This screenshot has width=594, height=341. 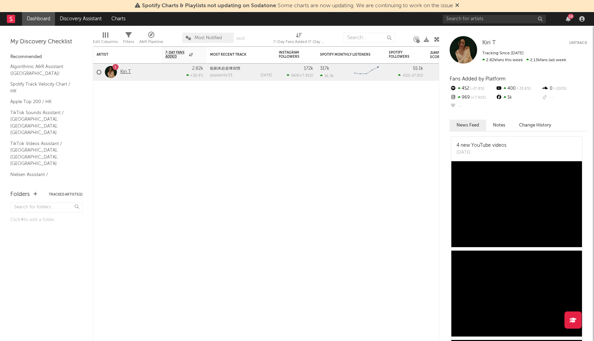 What do you see at coordinates (518, 89) in the screenshot?
I see `div: 400` at bounding box center [518, 89].